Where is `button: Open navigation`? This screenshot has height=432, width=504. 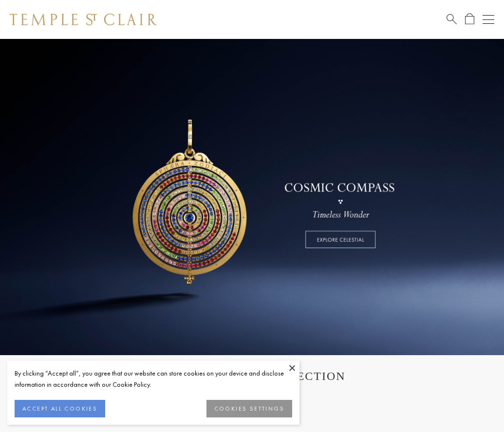
button: Open navigation is located at coordinates (489, 19).